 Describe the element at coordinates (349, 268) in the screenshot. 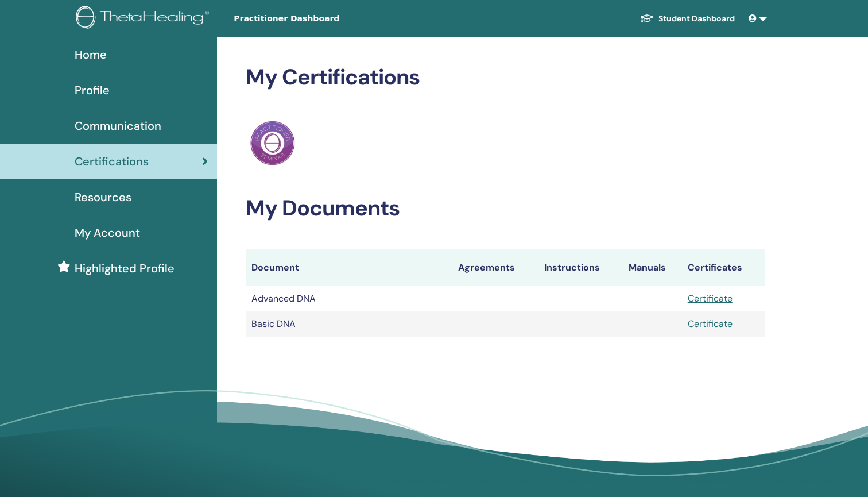

I see `th: Document` at that location.